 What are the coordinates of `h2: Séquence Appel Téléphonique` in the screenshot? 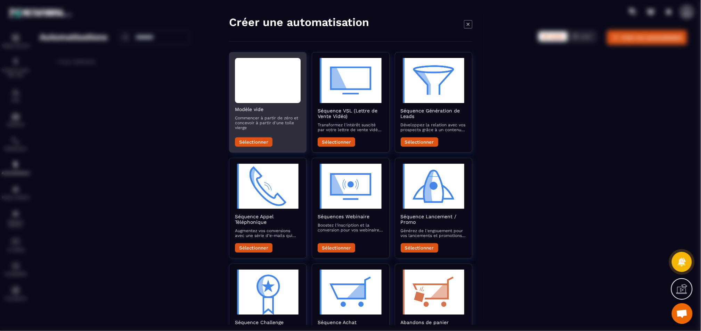 It's located at (267, 219).